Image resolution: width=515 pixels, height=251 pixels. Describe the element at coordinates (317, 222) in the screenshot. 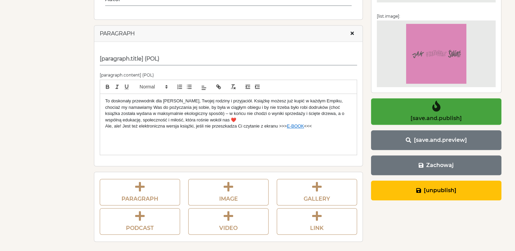

I see `button: LINK` at that location.